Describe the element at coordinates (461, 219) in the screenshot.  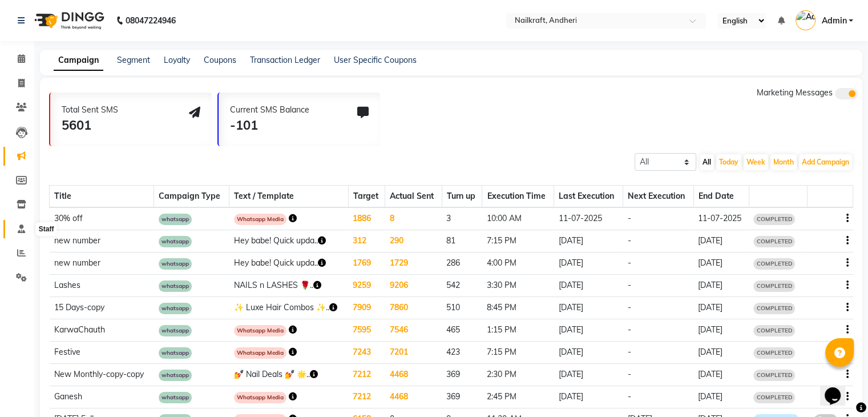
I see `td: 3` at that location.